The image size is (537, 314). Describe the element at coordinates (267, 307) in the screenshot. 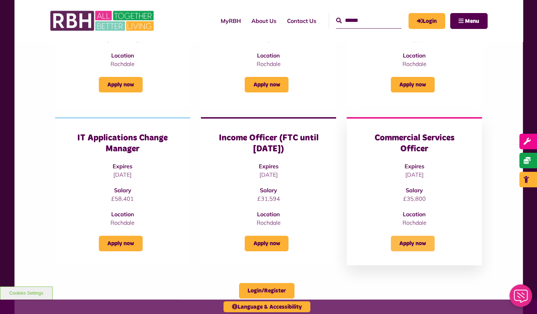

I see `button: Language & Accessibility` at that location.